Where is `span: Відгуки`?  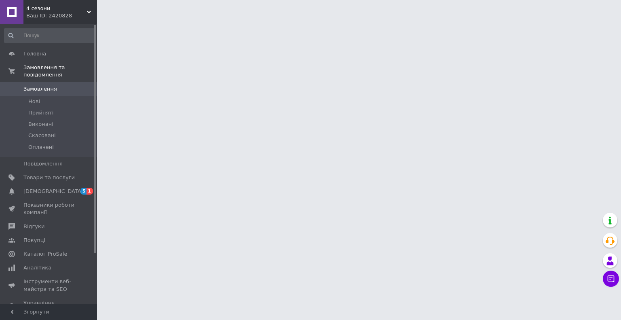
span: Відгуки is located at coordinates (34, 226).